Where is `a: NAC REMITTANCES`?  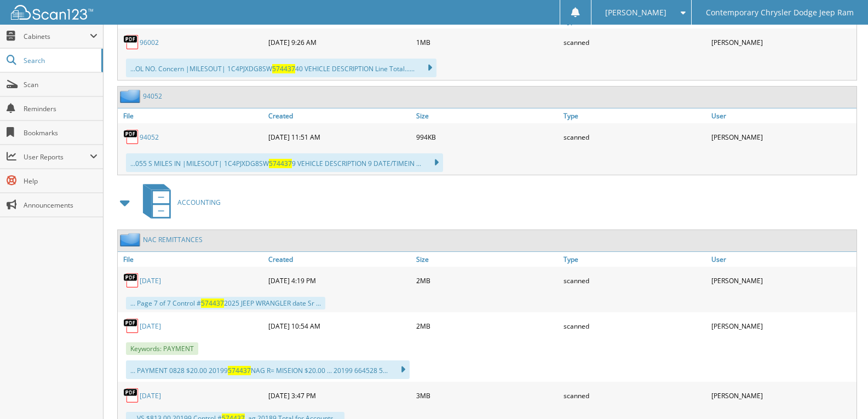 a: NAC REMITTANCES is located at coordinates (173, 240).